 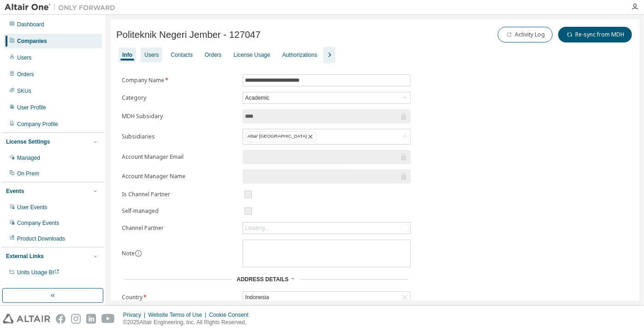 I want to click on span: Address Details, so click(x=263, y=279).